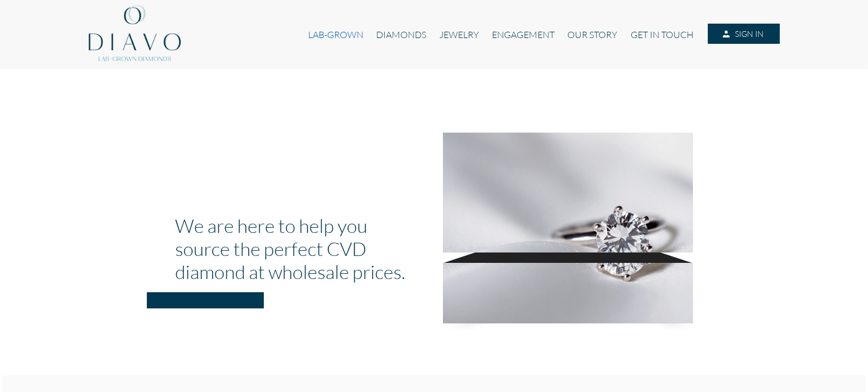 The image size is (868, 392). I want to click on a: LAB-GROWN, so click(336, 34).